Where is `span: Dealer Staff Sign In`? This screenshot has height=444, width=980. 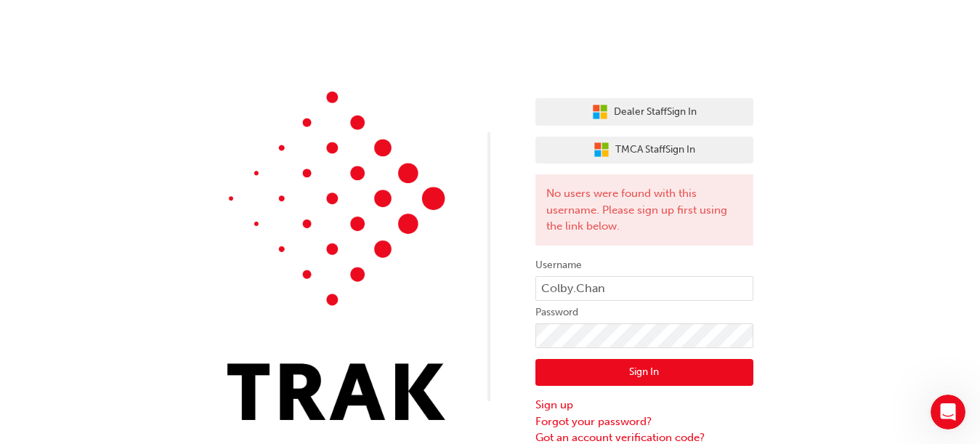 span: Dealer Staff Sign In is located at coordinates (655, 112).